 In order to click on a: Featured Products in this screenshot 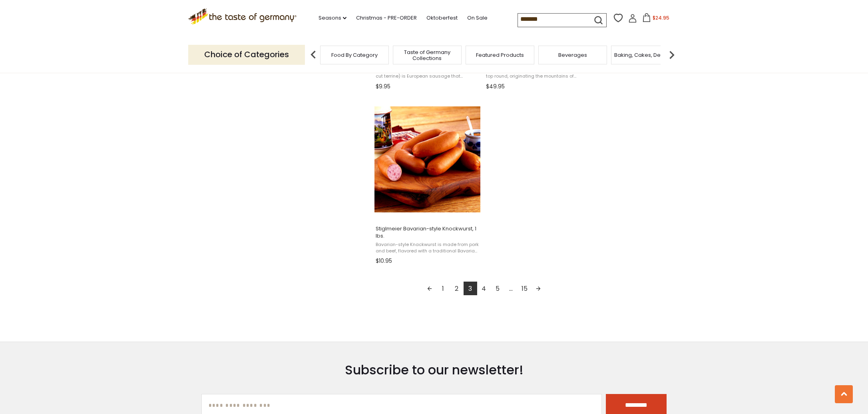, I will do `click(500, 55)`.